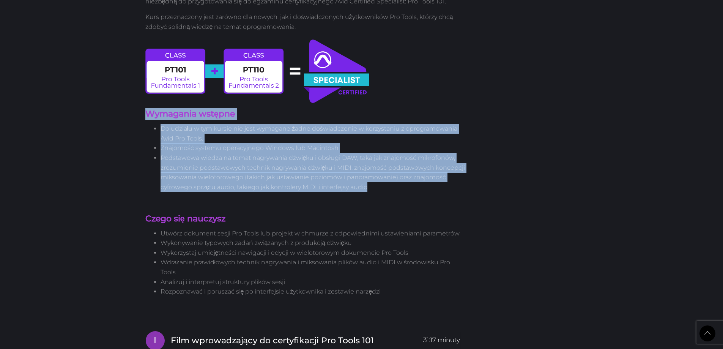 The image size is (723, 349). Describe the element at coordinates (306, 267) in the screenshot. I see `font: Wdrażanie prawidłowych technik nagrywania i miksowania plików audio i MIDI w środowisku Pro Tools` at that location.